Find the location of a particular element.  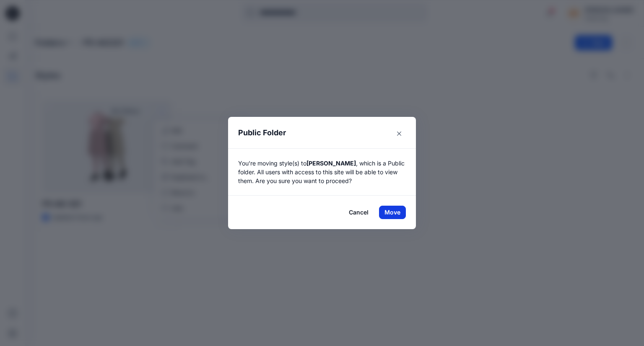

header: Public Folder is located at coordinates (317, 132).